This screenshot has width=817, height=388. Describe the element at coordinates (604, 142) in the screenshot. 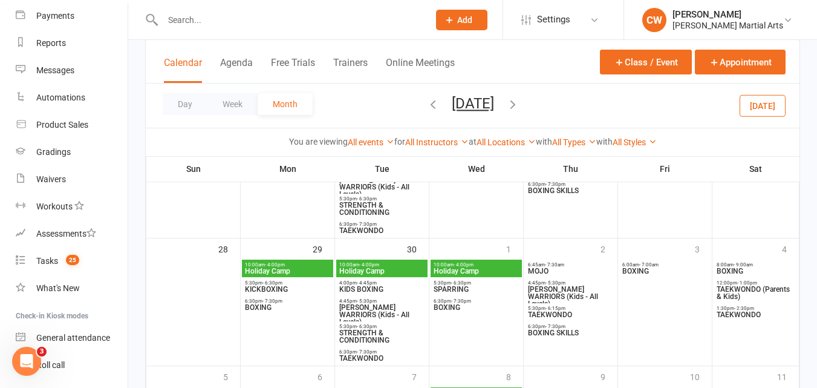

I see `strong: with` at that location.